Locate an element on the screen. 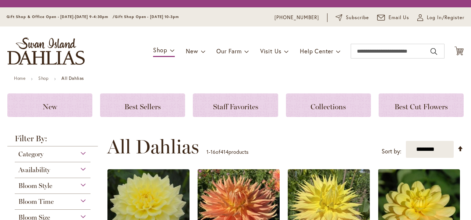 This screenshot has height=220, width=471. a: Best Cut Flowers is located at coordinates (421, 105).